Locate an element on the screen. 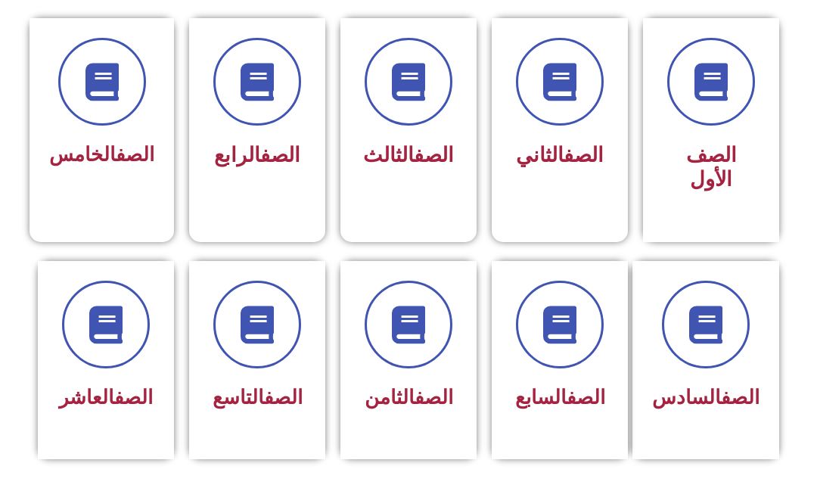 Image resolution: width=817 pixels, height=491 pixels. span: السادس is located at coordinates (706, 397).